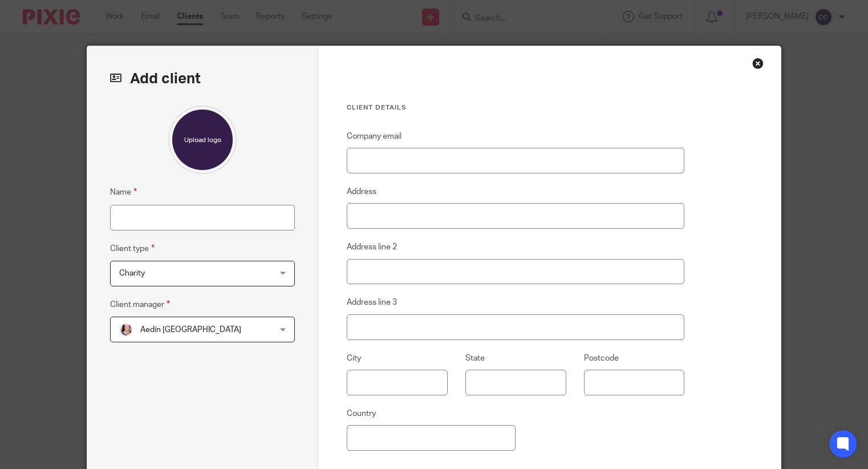  Describe the element at coordinates (361, 414) in the screenshot. I see `label: Country` at that location.